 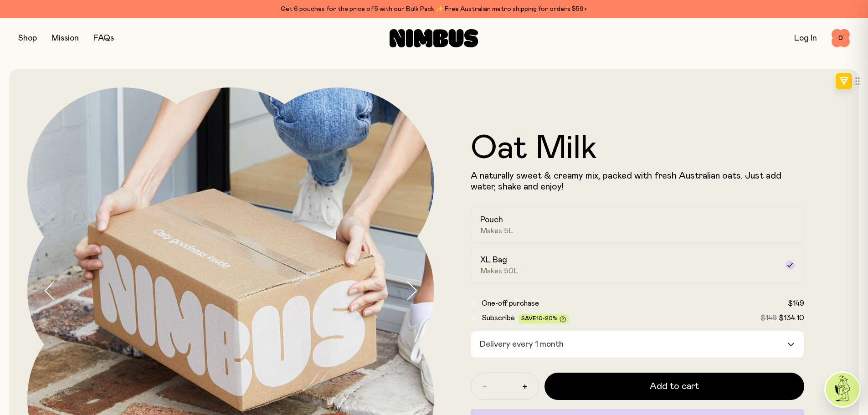 I want to click on span: $134.10, so click(x=792, y=318).